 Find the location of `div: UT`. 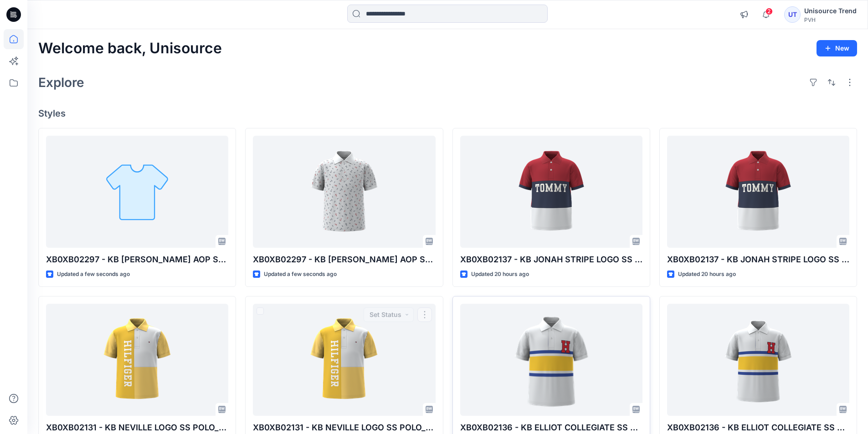

div: UT is located at coordinates (793, 15).